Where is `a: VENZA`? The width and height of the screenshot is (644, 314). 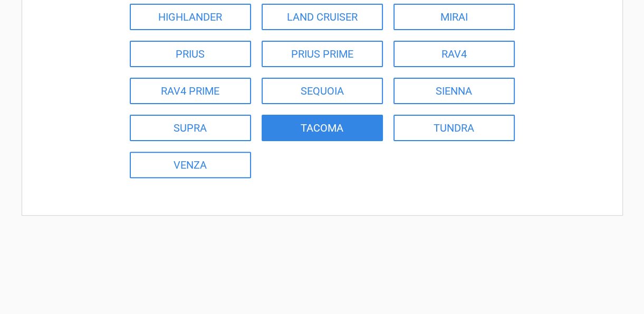 a: VENZA is located at coordinates (190, 165).